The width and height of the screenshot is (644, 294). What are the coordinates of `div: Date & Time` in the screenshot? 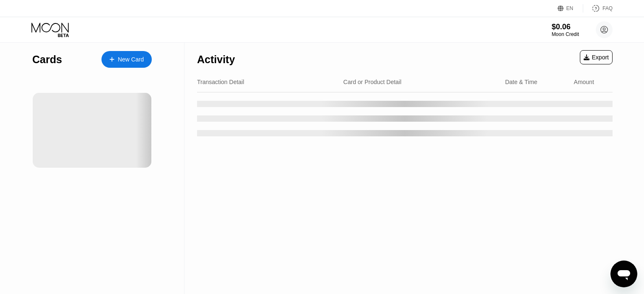 It's located at (521, 82).